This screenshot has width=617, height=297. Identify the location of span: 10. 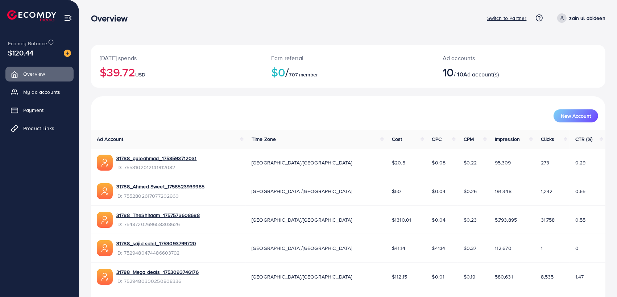
(448, 72).